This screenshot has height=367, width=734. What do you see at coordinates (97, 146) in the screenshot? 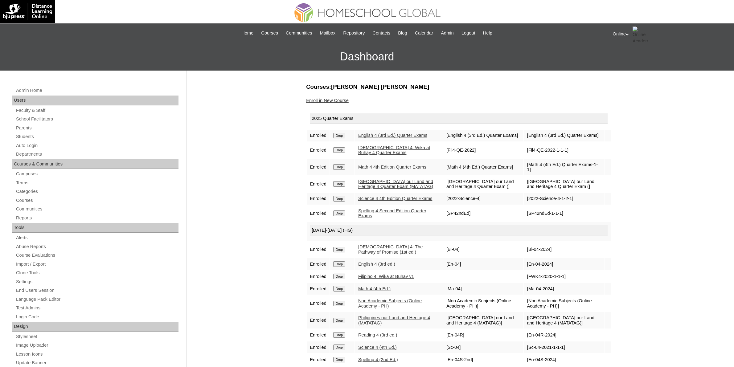
I see `a: Auto Login` at bounding box center [97, 146].